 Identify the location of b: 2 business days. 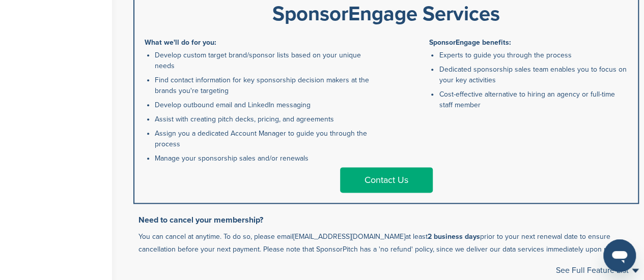
(454, 237).